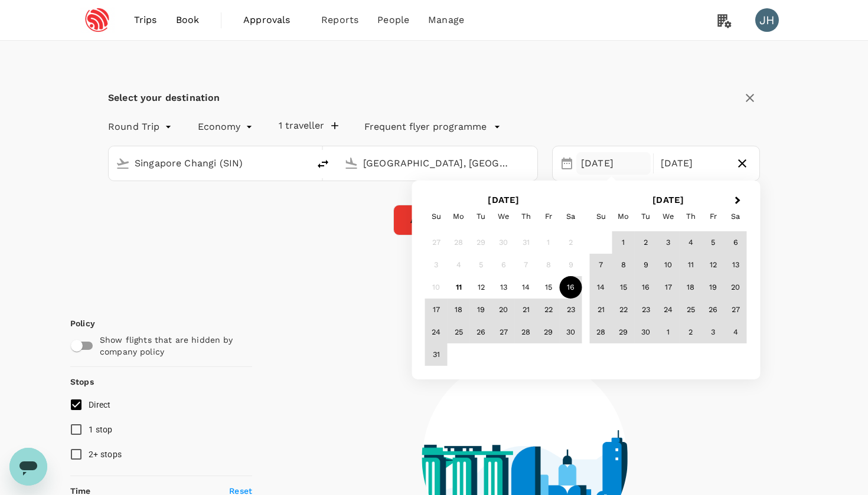 This screenshot has height=495, width=868. I want to click on span: 2+ stops, so click(105, 455).